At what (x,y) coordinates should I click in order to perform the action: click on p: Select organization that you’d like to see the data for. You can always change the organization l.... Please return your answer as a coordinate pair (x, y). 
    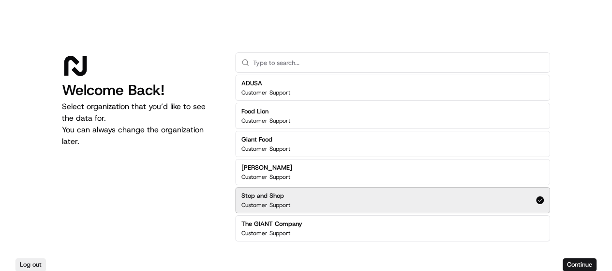
    Looking at the image, I should click on (141, 124).